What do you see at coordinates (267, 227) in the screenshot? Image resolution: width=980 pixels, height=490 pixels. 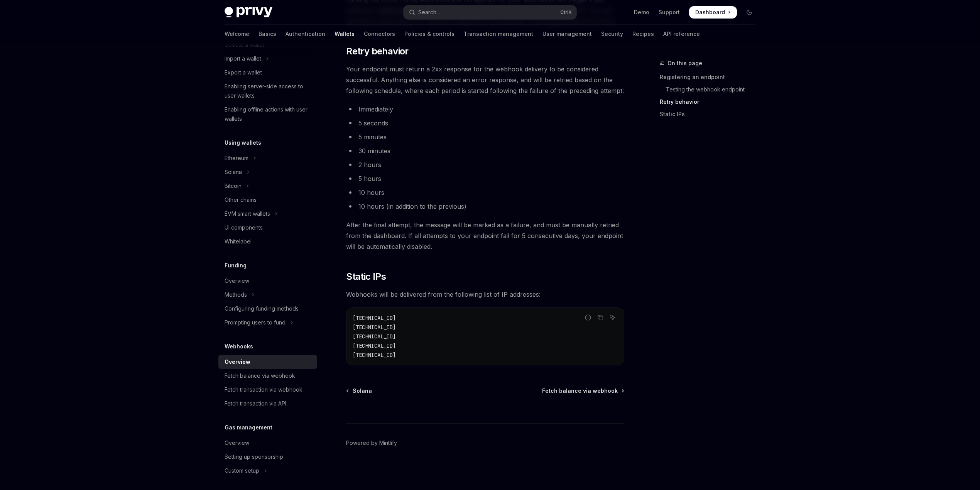 I see `a: UI components` at bounding box center [267, 227].